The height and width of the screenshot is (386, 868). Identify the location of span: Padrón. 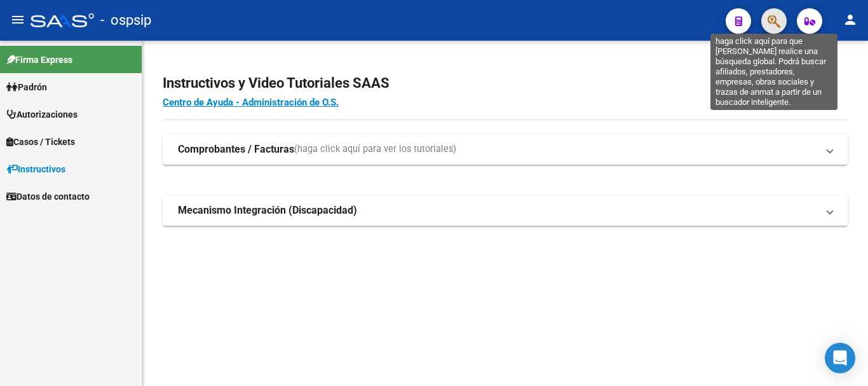
(26, 87).